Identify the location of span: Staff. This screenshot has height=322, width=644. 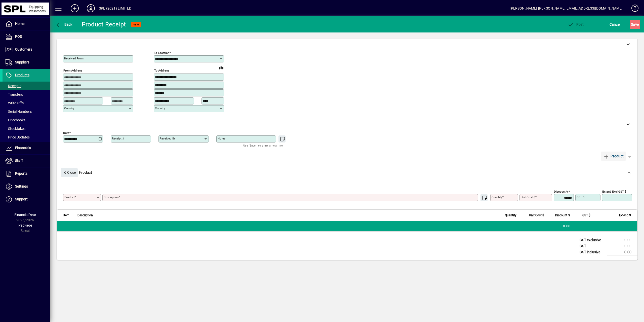
(19, 161).